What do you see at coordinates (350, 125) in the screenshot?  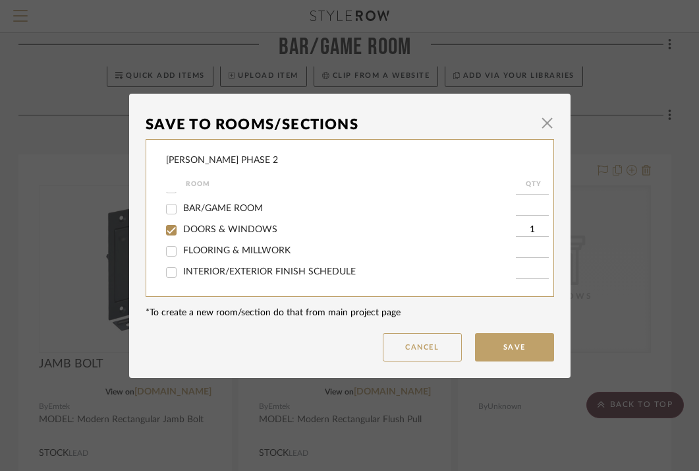 I see `dialog-header: Save To Rooms/Sections` at bounding box center [350, 125].